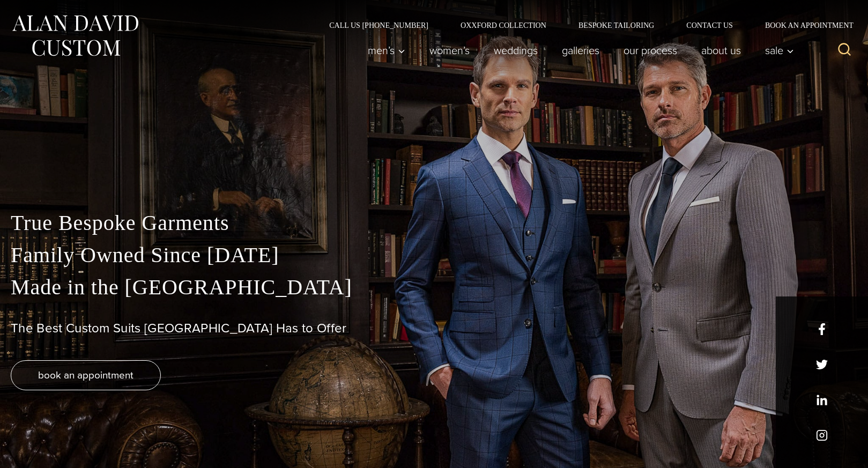  What do you see at coordinates (578, 50) in the screenshot?
I see `nav: Primary Navigation` at bounding box center [578, 50].